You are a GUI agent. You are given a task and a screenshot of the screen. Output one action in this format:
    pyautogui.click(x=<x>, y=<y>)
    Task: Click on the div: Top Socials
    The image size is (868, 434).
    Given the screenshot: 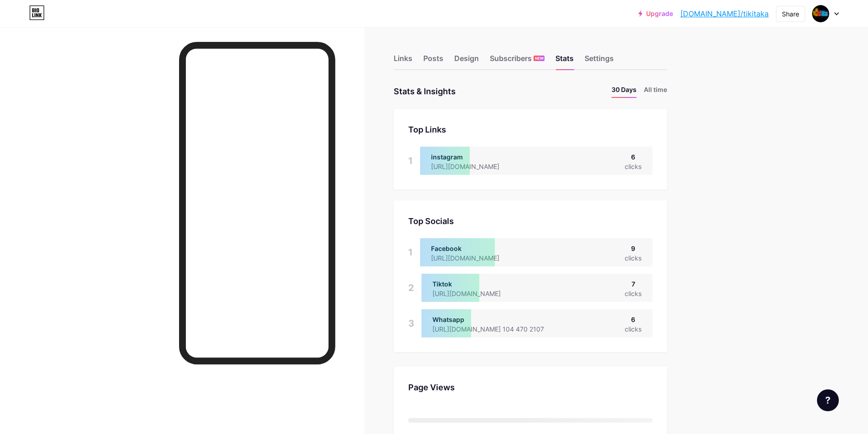 What is the action you would take?
    pyautogui.click(x=530, y=221)
    